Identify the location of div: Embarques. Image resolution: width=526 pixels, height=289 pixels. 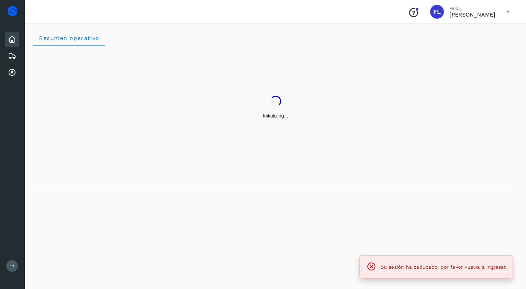
(12, 56).